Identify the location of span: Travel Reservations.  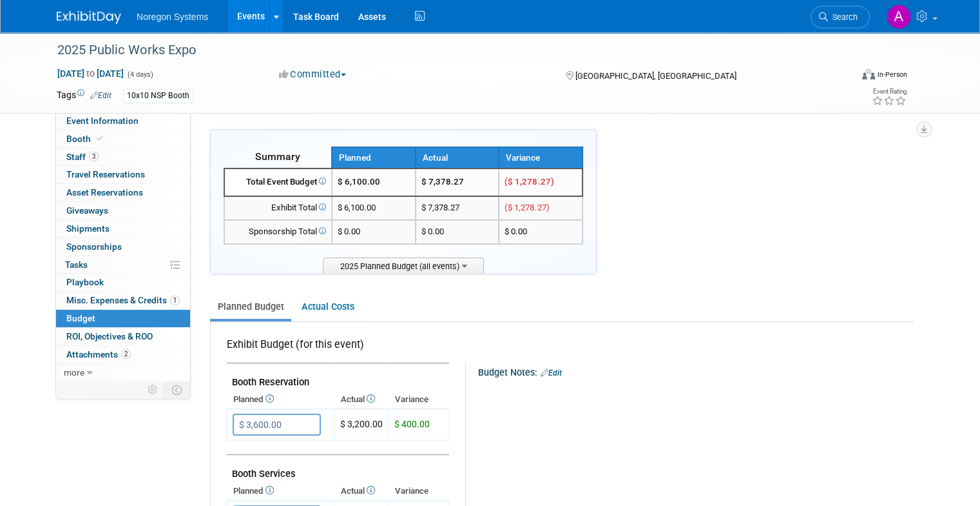
(106, 174).